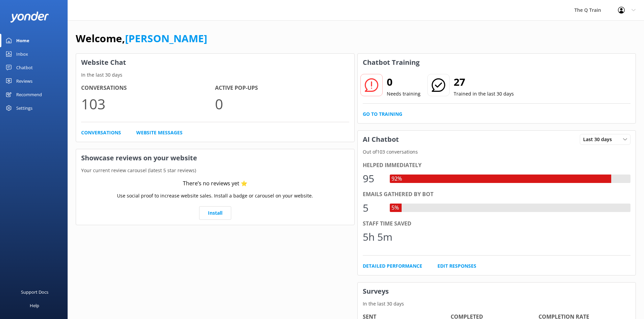 This screenshot has height=319, width=644. I want to click on a: Go to Training, so click(382, 114).